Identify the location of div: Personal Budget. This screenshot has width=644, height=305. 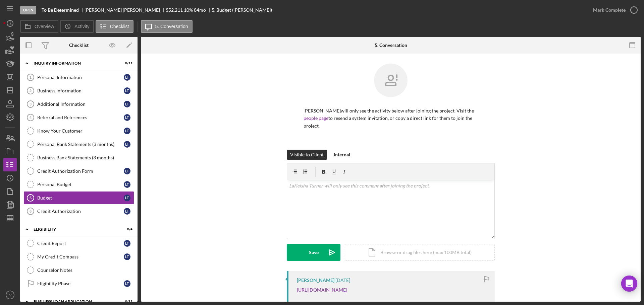
(80, 185).